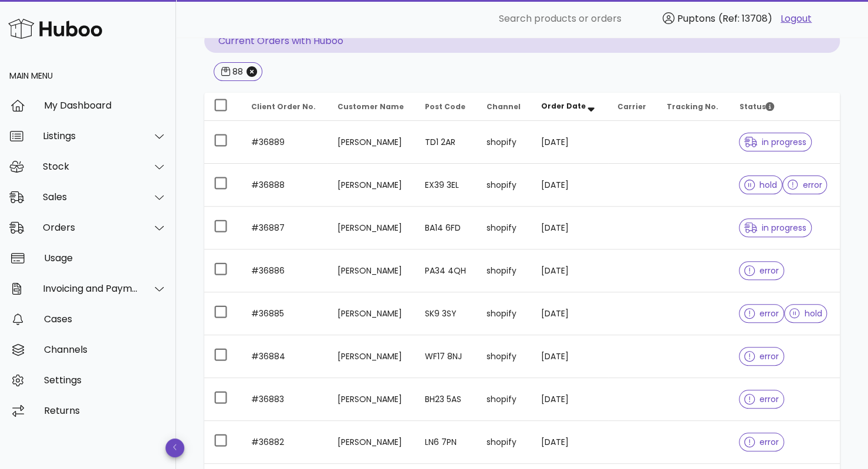  Describe the element at coordinates (284, 271) in the screenshot. I see `td: #36886` at that location.